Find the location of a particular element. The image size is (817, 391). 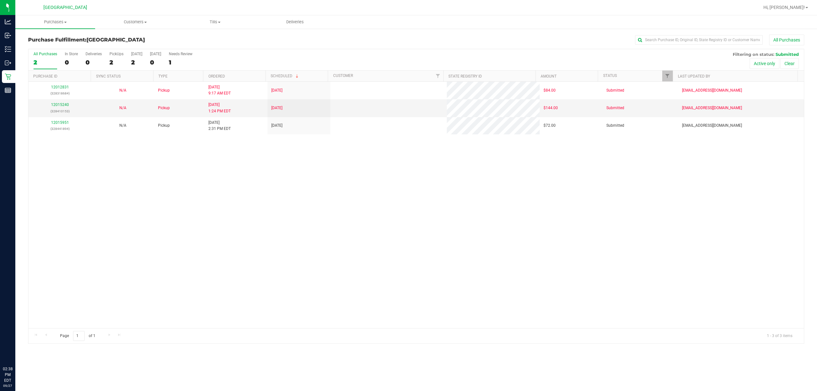

a: Purchases is located at coordinates (55, 22).